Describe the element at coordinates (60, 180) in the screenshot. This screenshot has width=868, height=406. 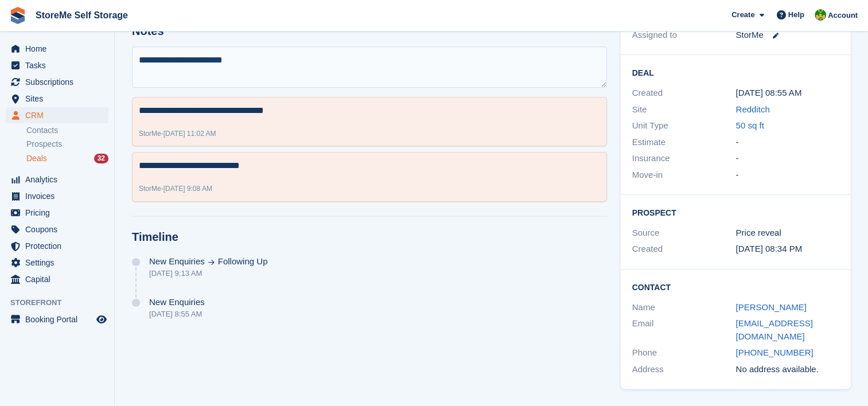
I see `span: Analytics` at that location.